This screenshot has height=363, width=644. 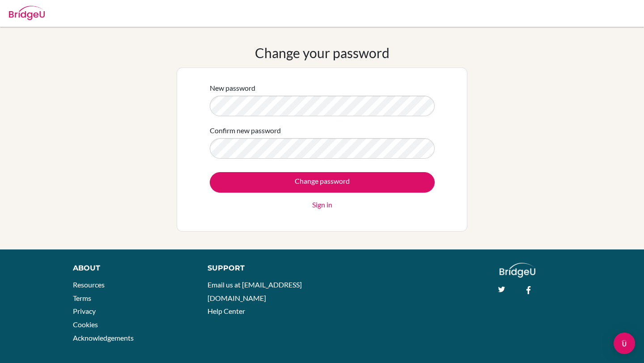 I want to click on div: Open Intercom Messenger, so click(x=624, y=343).